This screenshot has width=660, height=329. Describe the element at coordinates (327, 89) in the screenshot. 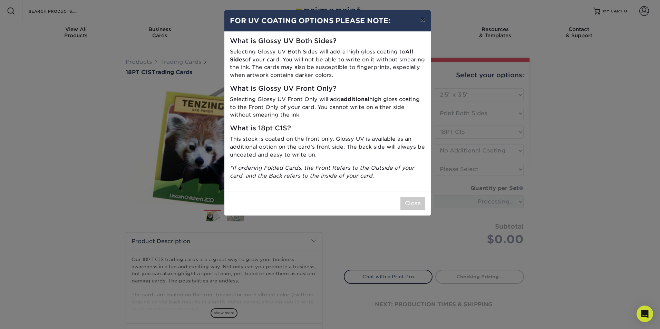

I see `h5: What is Glossy UV Front Only?` at that location.